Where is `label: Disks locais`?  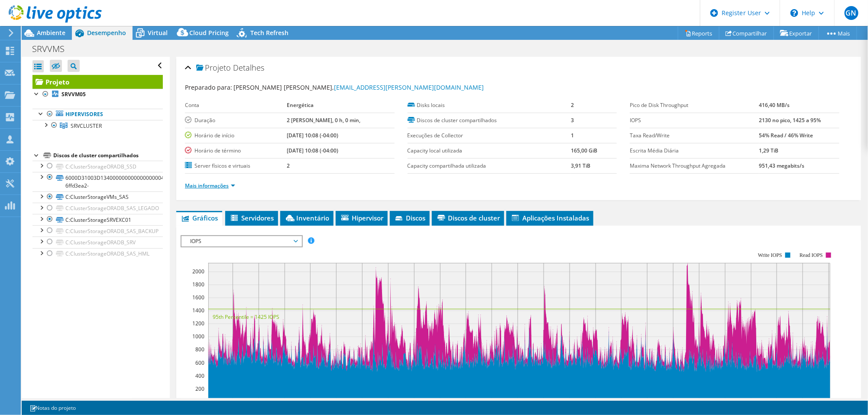 label: Disks locais is located at coordinates (490, 106).